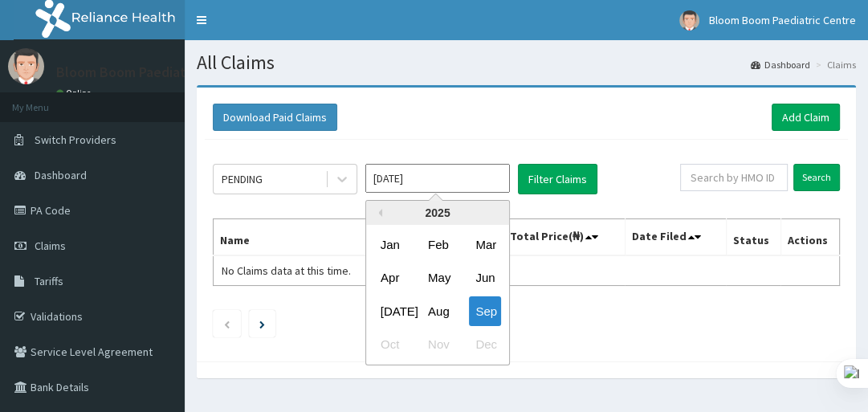 This screenshot has height=412, width=868. Describe the element at coordinates (292, 237) in the screenshot. I see `th: Name` at that location.